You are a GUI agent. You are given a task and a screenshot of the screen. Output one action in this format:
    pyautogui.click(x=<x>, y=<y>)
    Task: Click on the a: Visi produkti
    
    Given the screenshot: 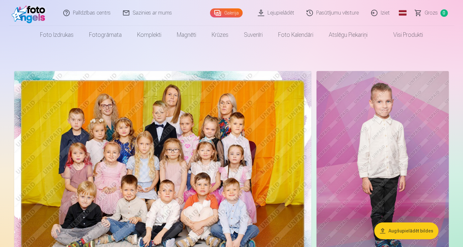 What is the action you would take?
    pyautogui.click(x=403, y=35)
    